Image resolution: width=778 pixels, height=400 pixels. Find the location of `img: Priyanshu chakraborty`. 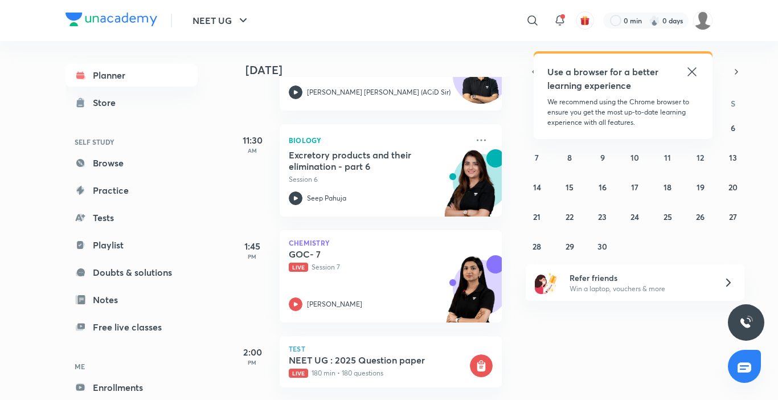

img: Priyanshu chakraborty is located at coordinates (703, 21).